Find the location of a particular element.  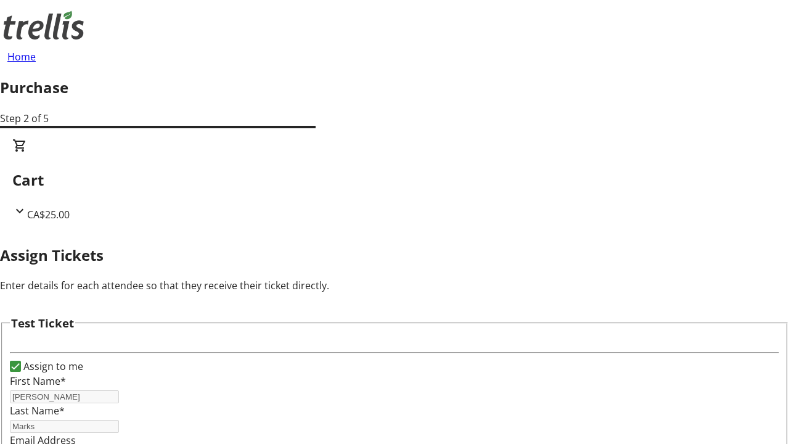

label: Last Name* is located at coordinates (37, 411).